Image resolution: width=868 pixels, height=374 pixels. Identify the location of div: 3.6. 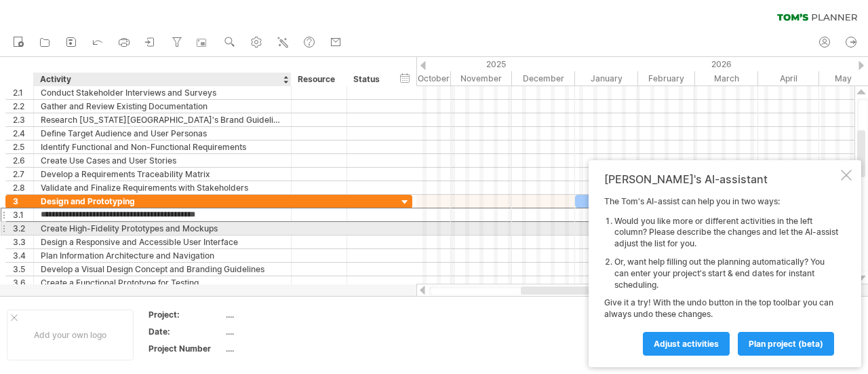
(23, 282).